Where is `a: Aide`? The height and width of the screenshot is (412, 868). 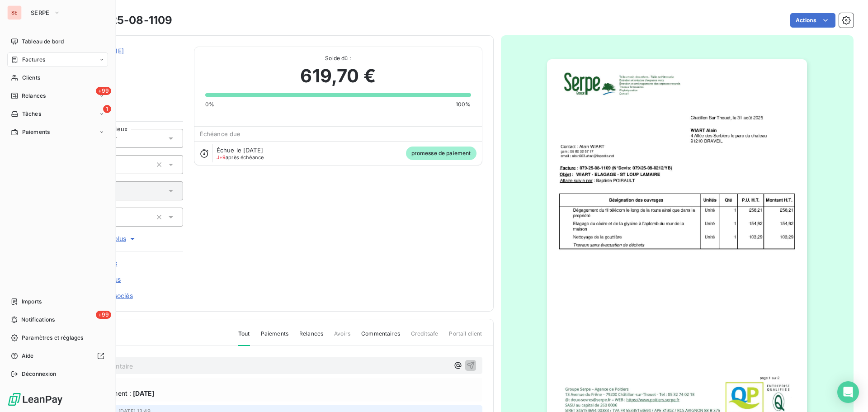
a: Aide is located at coordinates (58, 356).